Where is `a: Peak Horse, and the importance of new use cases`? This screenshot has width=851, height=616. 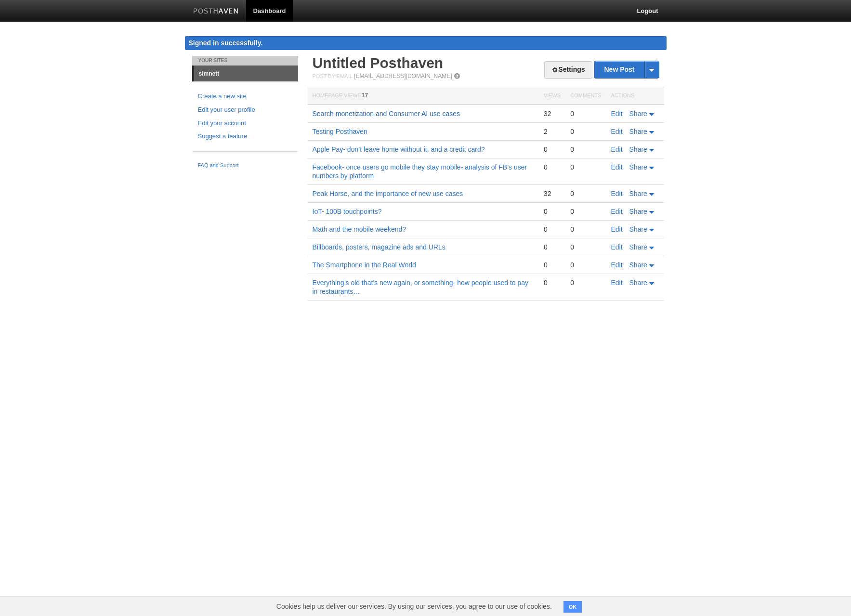 a: Peak Horse, and the importance of new use cases is located at coordinates (388, 194).